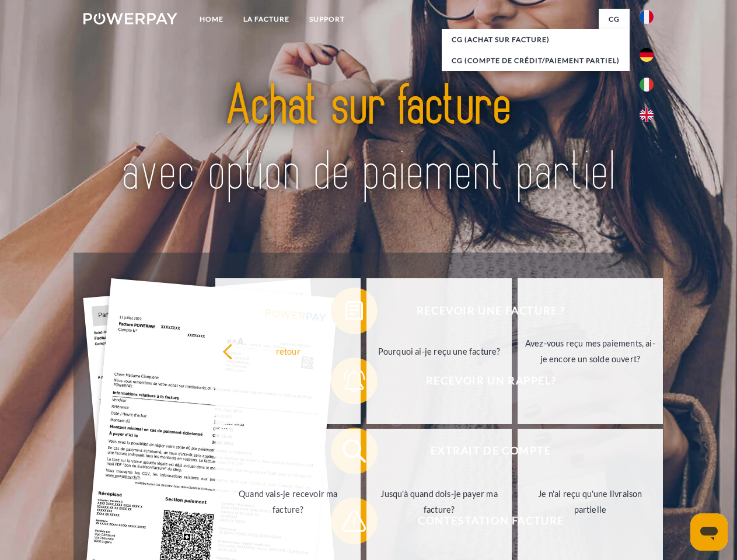 Image resolution: width=737 pixels, height=560 pixels. I want to click on div: Avez-vous reçu mes paiements, ai-je encore un solde ouvert?, so click(590, 352).